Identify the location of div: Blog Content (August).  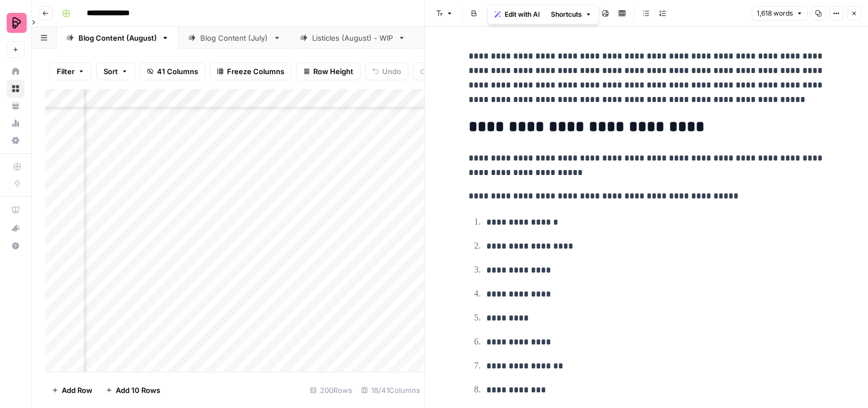
(118, 38).